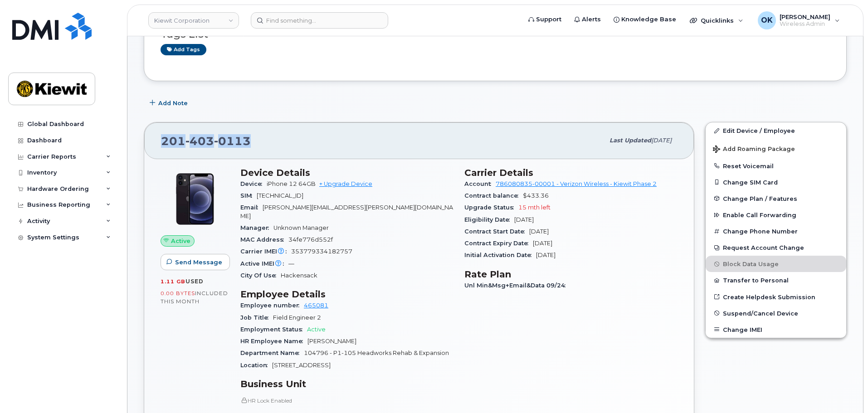 The image size is (868, 413). What do you see at coordinates (376, 352) in the screenshot?
I see `span: 104796 - P1-105 Headworks Rehab & Expansion` at bounding box center [376, 352].